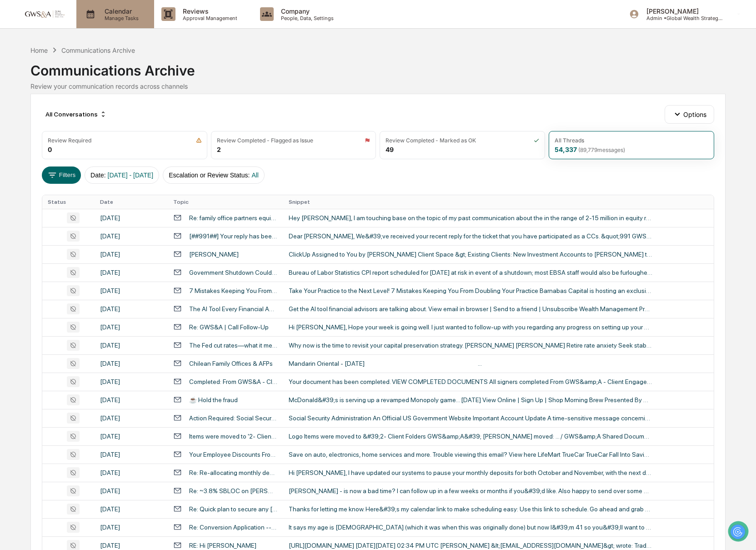  Describe the element at coordinates (50, 149) in the screenshot. I see `div: 0` at that location.